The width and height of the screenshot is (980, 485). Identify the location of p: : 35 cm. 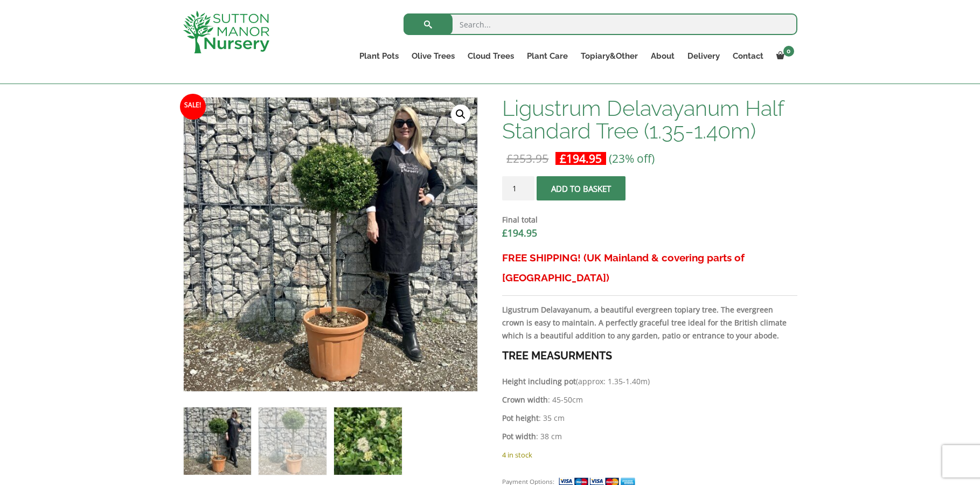
(649, 418).